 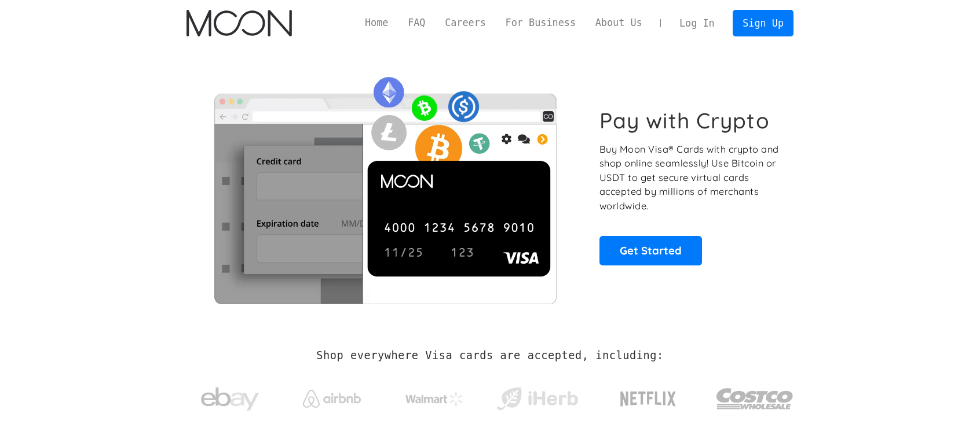 I want to click on a: Careers, so click(x=465, y=23).